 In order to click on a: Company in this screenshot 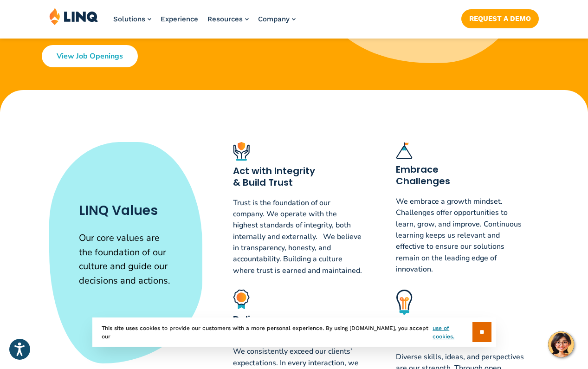, I will do `click(276, 19)`.